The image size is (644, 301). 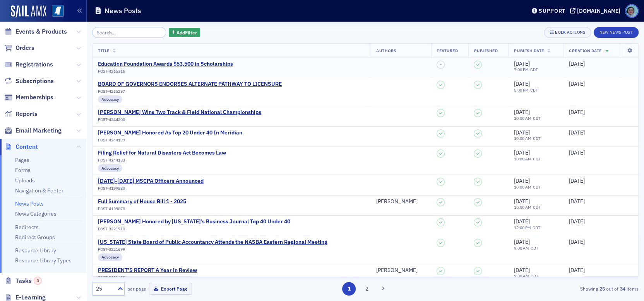 I want to click on div: BOARD OF GOVERNORS ENDORSES ALTERNATE PATHWAY TO LICENSURE, so click(x=189, y=84).